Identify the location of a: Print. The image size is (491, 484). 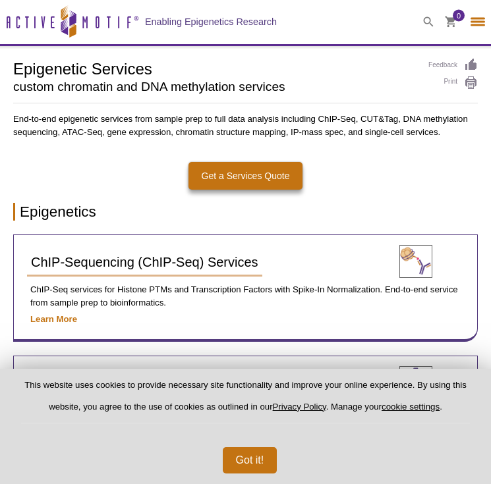
(453, 83).